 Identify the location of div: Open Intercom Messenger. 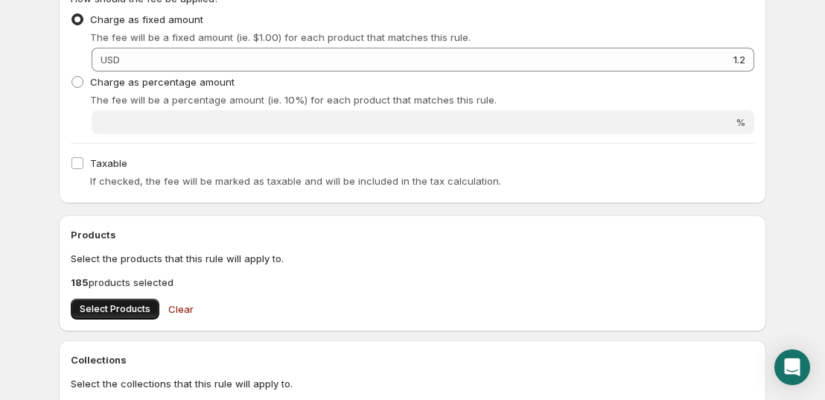
(792, 367).